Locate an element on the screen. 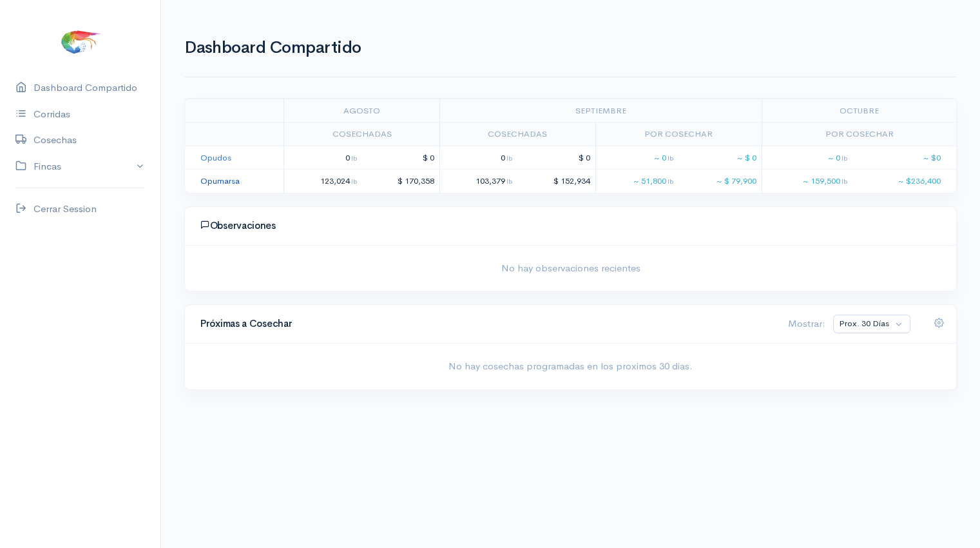  td: agosto is located at coordinates (362, 110).